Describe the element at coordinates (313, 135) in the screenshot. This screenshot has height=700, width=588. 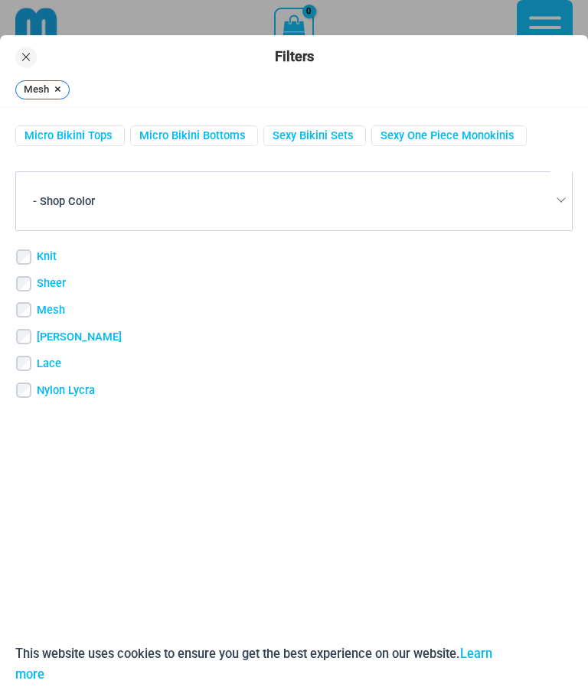
I see `a: Sexy Bikini Sets` at that location.